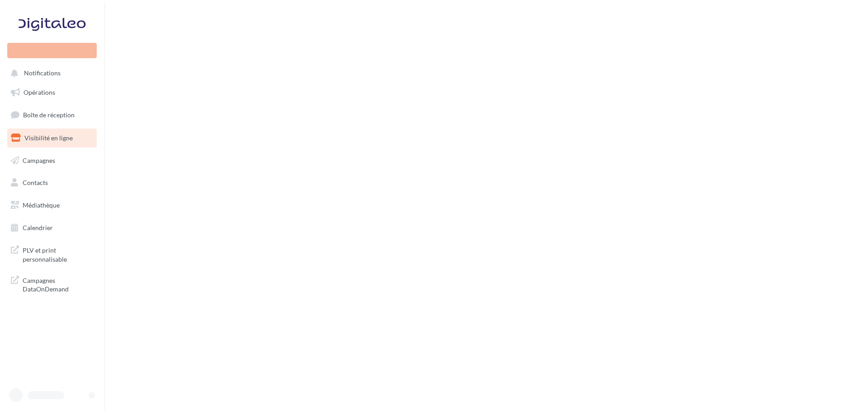 This screenshot has height=411, width=868. What do you see at coordinates (39, 160) in the screenshot?
I see `span: Campagnes` at bounding box center [39, 160].